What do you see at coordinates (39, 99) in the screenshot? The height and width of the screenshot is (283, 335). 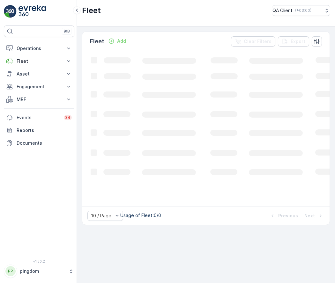 I see `button: MRF` at bounding box center [39, 99].